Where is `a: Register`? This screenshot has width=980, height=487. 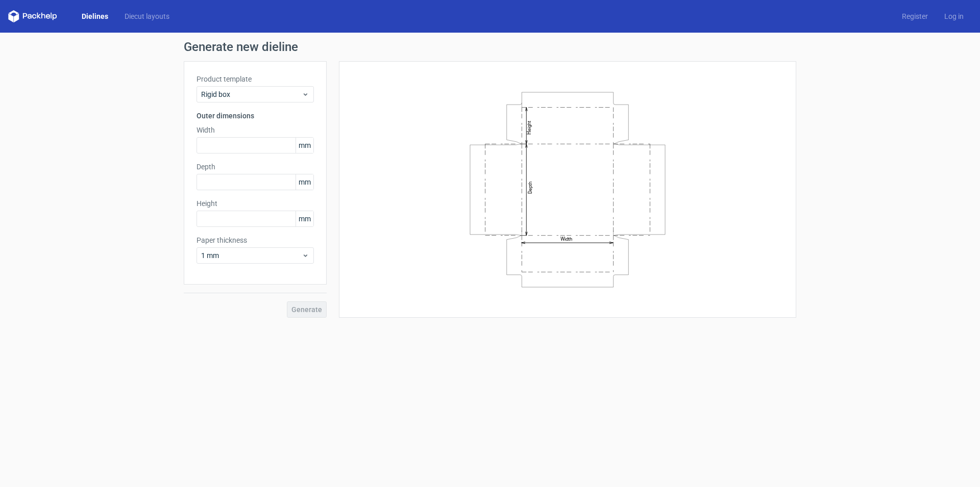 a: Register is located at coordinates (915, 16).